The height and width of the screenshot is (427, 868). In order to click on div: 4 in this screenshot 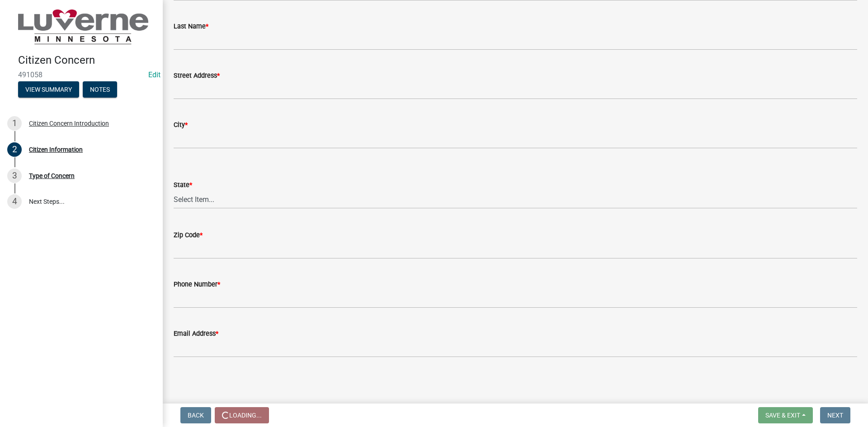, I will do `click(15, 201)`.